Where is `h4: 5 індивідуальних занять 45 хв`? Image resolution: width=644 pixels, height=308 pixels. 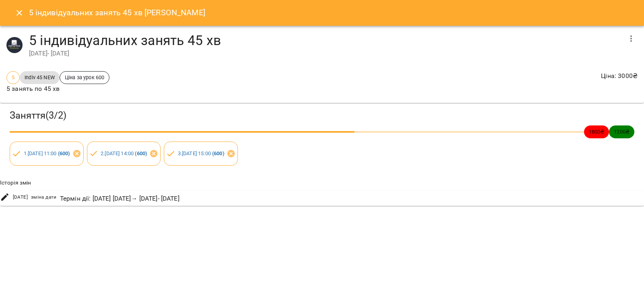
h4: 5 індивідуальних занять 45 хв is located at coordinates (325, 40).